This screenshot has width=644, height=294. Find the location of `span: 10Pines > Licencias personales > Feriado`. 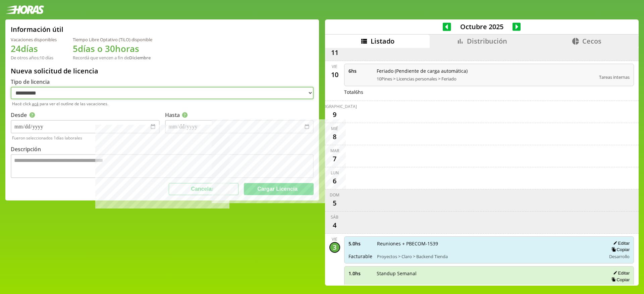

span: 10Pines > Licencias personales > Feriado is located at coordinates (486, 79).